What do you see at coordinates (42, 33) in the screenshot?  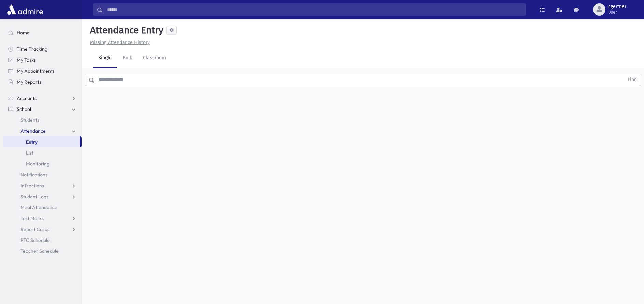 I see `a: Home` at bounding box center [42, 33].